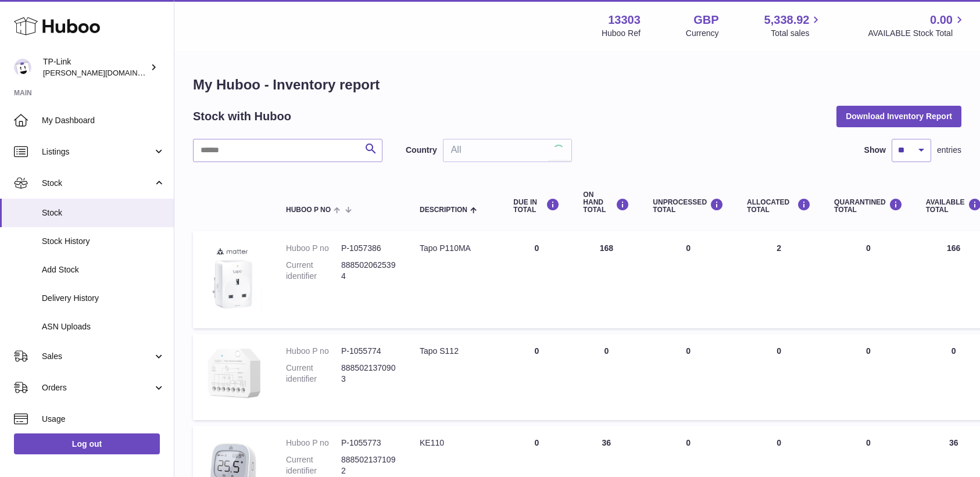  What do you see at coordinates (444, 210) in the screenshot?
I see `span: Description` at bounding box center [444, 210].